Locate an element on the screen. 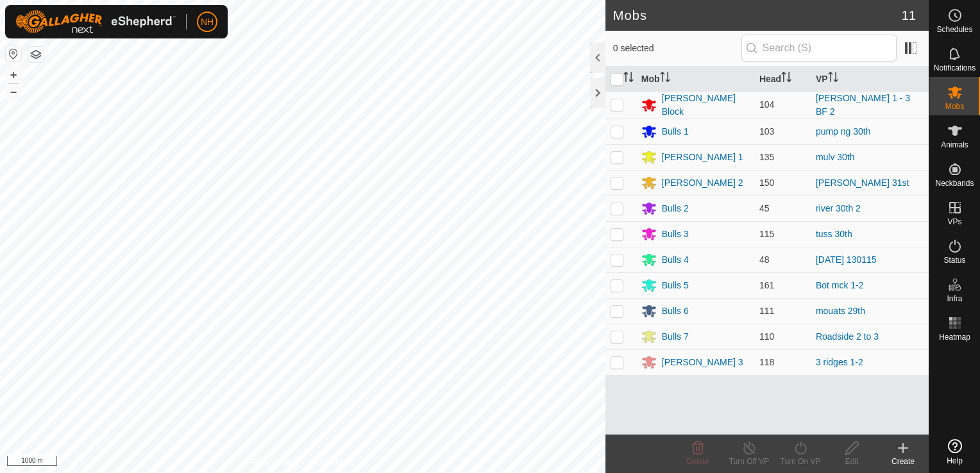 Image resolution: width=980 pixels, height=473 pixels. div: Turn On VP is located at coordinates (800, 461).